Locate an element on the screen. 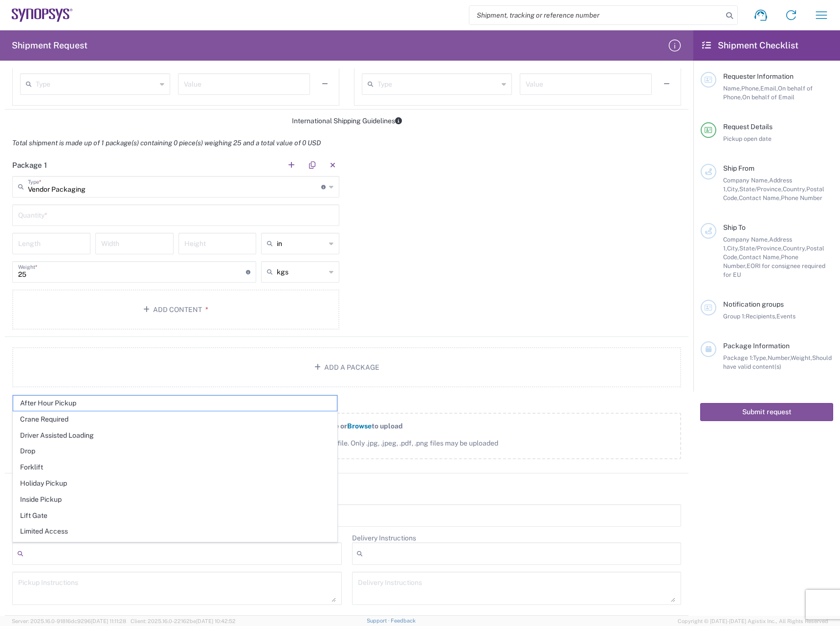  span: Limited Access is located at coordinates (175, 531).